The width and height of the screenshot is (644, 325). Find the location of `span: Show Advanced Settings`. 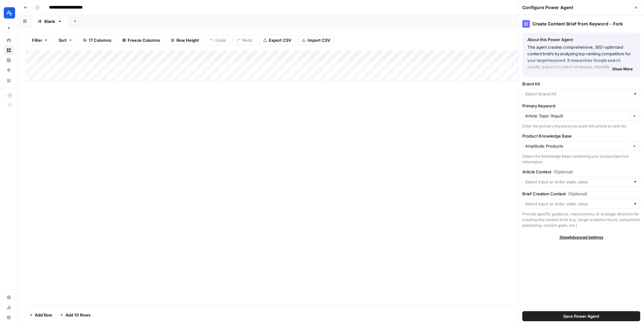

span: Show Advanced Settings is located at coordinates (581, 238).